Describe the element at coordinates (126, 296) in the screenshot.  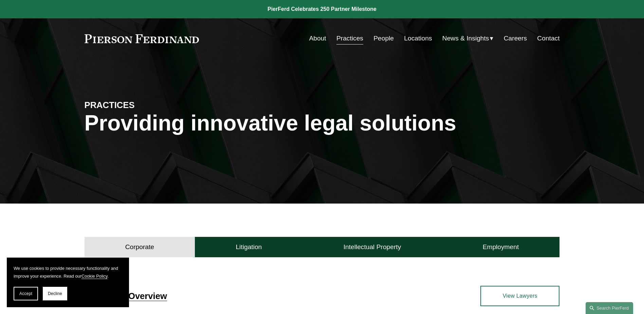
I see `a: Corporate Overview` at that location.